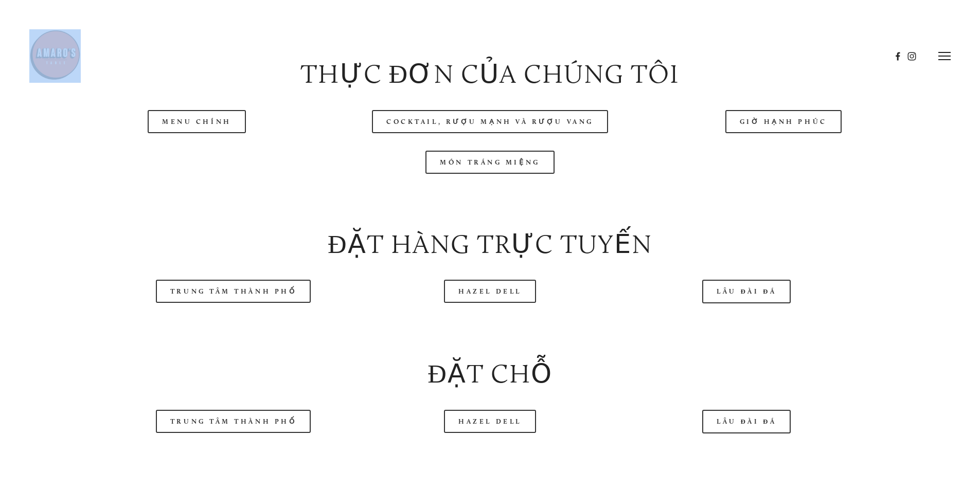 Image resolution: width=980 pixels, height=490 pixels. What do you see at coordinates (490, 162) in the screenshot?
I see `a: Món tráng miệng` at bounding box center [490, 162].